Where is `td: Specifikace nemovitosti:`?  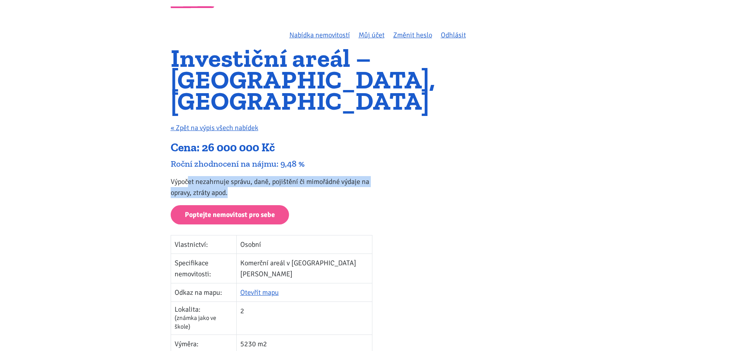
td: Specifikace nemovitosti: is located at coordinates (203, 268).